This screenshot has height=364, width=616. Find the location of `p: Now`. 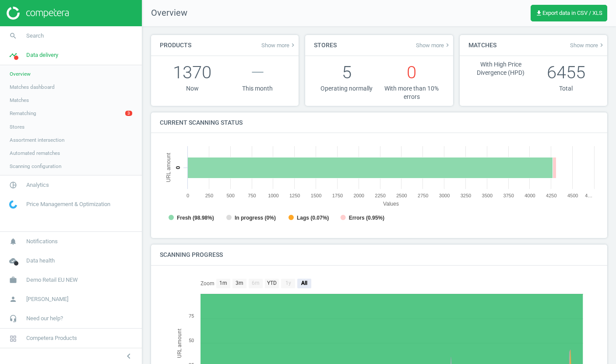

p: Now is located at coordinates (192, 88).